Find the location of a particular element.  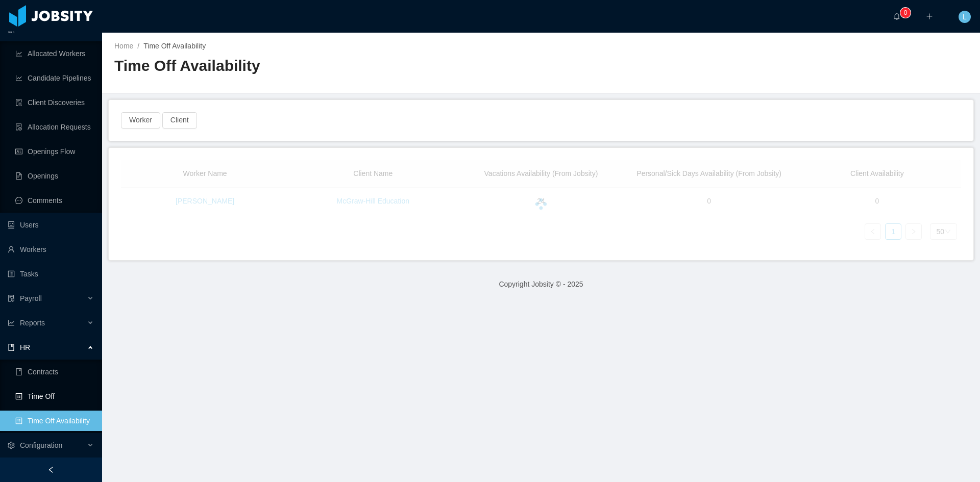

span: L is located at coordinates (965, 17).